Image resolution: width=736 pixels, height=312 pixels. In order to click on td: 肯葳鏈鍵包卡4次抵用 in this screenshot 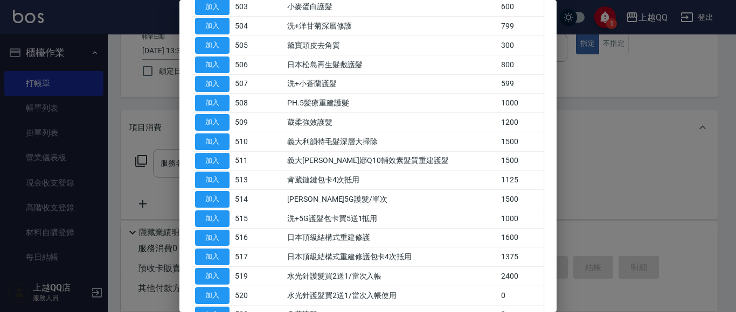, I will do `click(391, 180)`.